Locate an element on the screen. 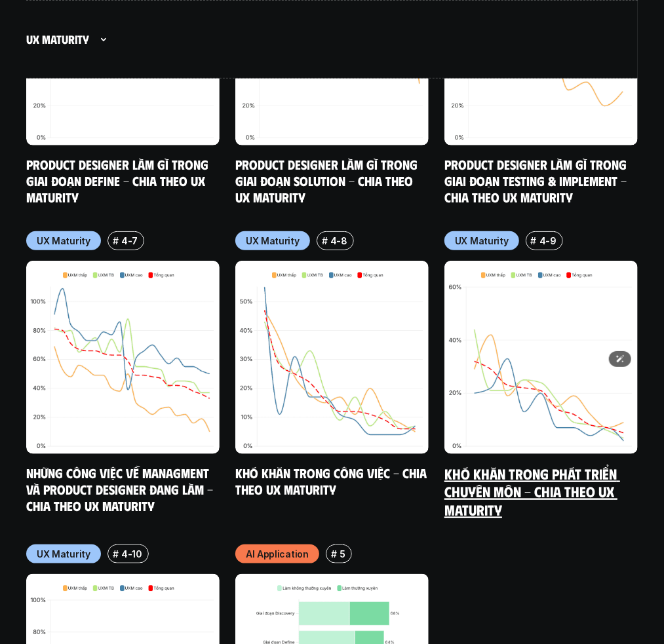  a: Product Designer làm gì trong giai đoạn Define - Chia theo UX Maturity is located at coordinates (119, 180).